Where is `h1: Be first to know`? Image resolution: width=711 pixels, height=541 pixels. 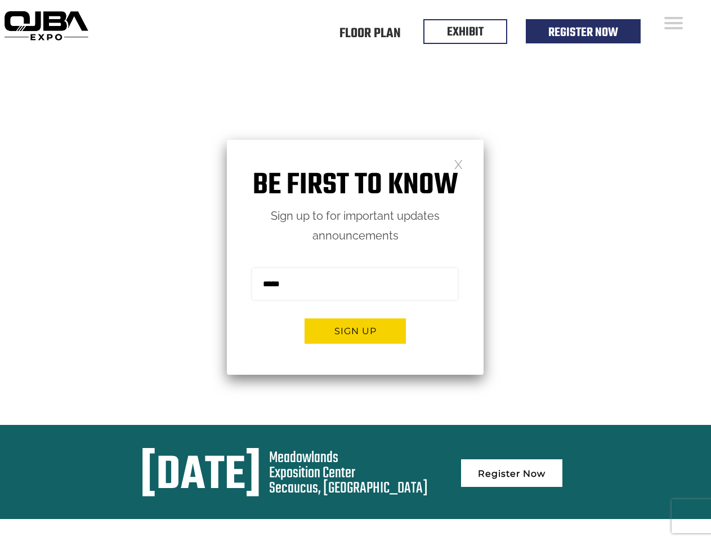 h1: Be first to know is located at coordinates (355, 185).